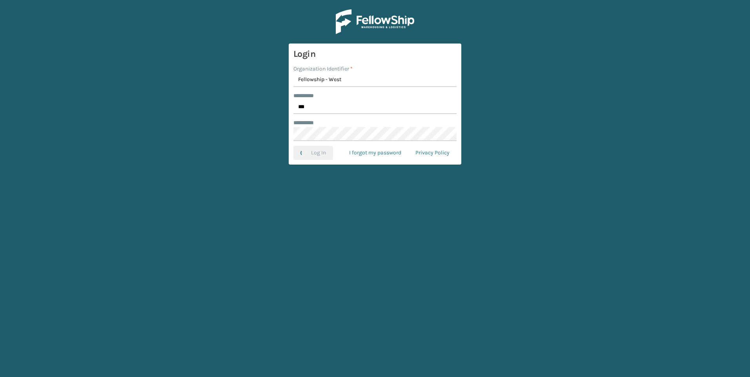 The height and width of the screenshot is (377, 750). What do you see at coordinates (323, 69) in the screenshot?
I see `label: Organization Identifier` at bounding box center [323, 69].